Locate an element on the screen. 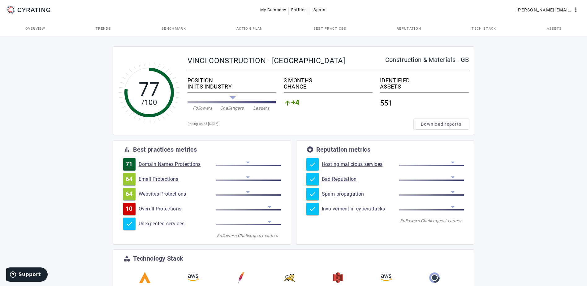  mat-icon: stars is located at coordinates (310, 149).